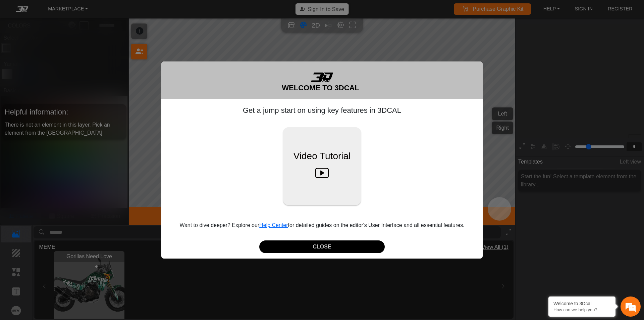 Image resolution: width=644 pixels, height=320 pixels. What do you see at coordinates (12, 39) in the screenshot?
I see `div: Navigation go back` at bounding box center [12, 39].